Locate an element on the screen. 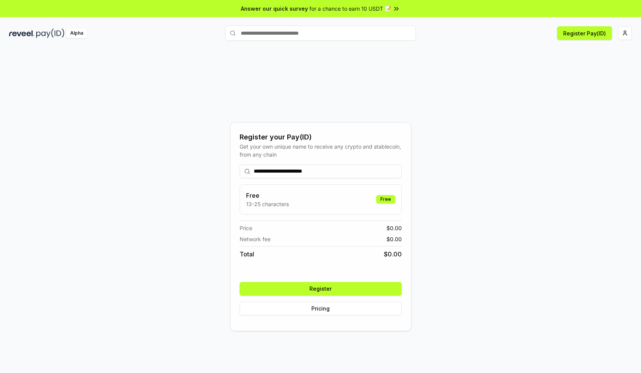 The width and height of the screenshot is (641, 373). div: Free is located at coordinates (386, 199).